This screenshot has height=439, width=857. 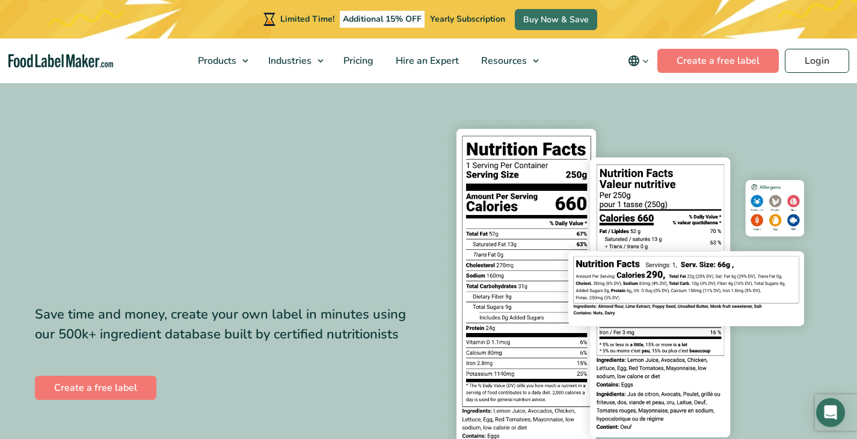 What do you see at coordinates (556, 19) in the screenshot?
I see `a: Buy Now & Save` at bounding box center [556, 19].